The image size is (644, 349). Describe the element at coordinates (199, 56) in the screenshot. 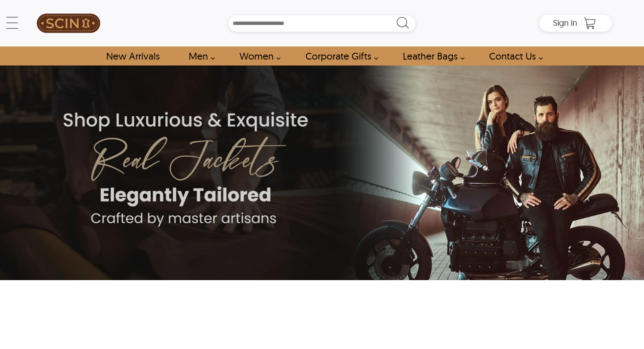

I see `a: shop men's leather jackets` at that location.